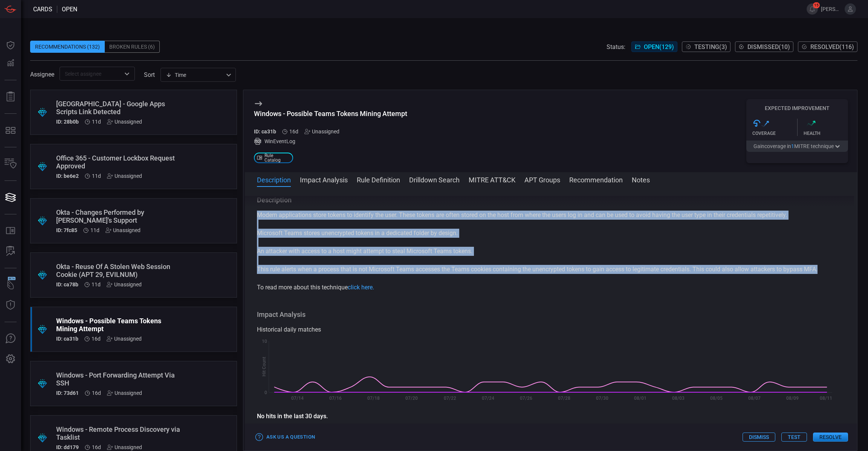 The width and height of the screenshot is (868, 451). I want to click on div: Windows - Remote Process Discovery via Tasklist, so click(119, 434).